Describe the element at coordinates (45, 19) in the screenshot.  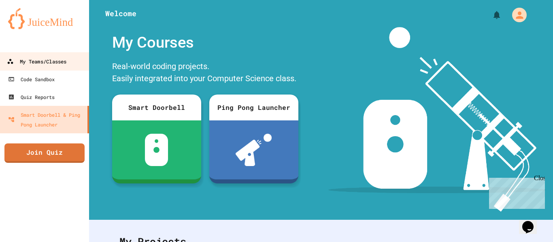
I see `img: logo-orange.svg` at that location.